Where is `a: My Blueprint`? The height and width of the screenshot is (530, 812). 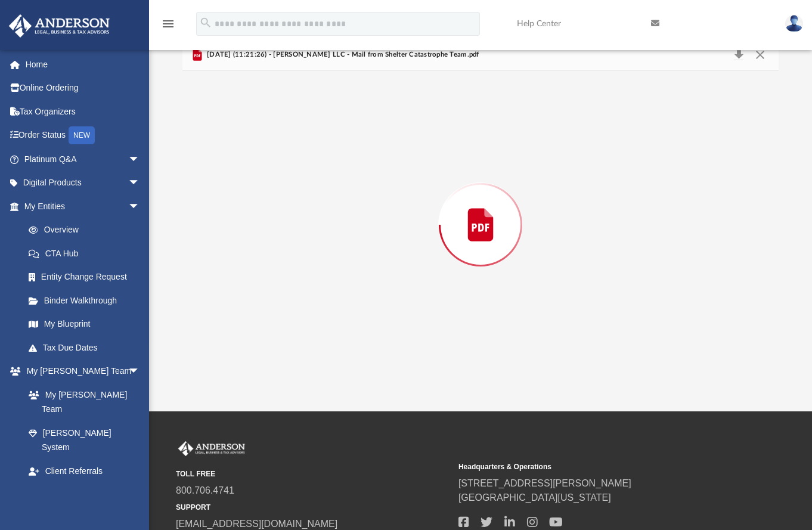
a: My Blueprint is located at coordinates (84, 324).